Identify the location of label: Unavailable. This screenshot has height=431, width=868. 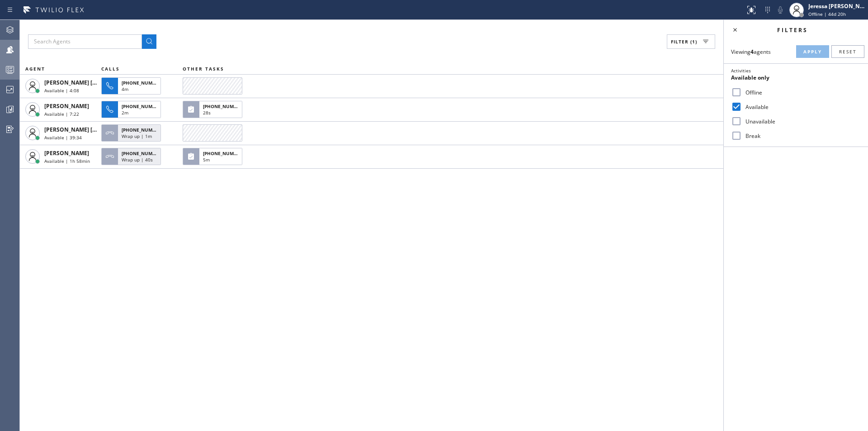
(801, 121).